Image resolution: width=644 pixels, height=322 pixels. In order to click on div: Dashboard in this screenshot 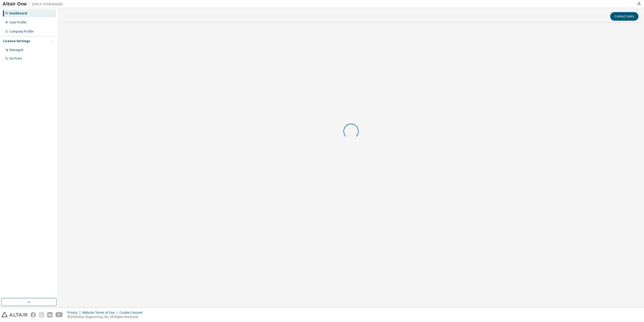, I will do `click(18, 13)`.